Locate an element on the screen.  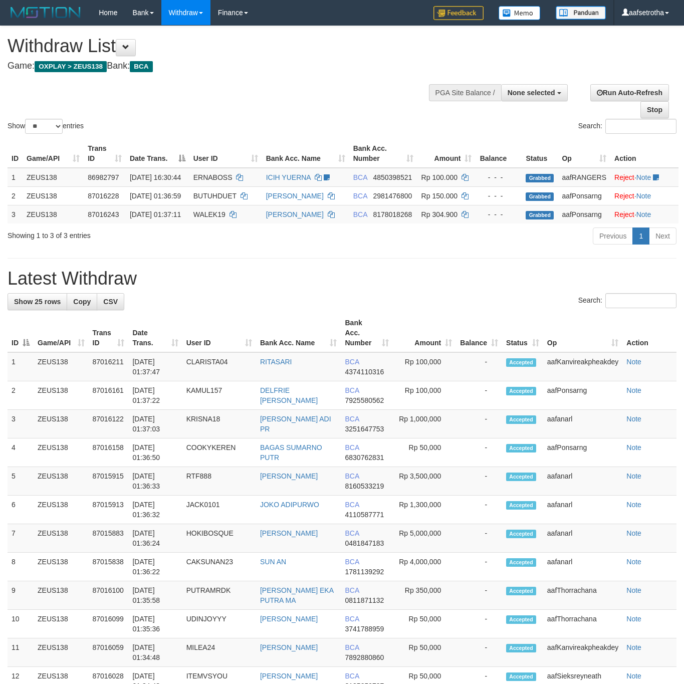
span: Rp 150.000 is located at coordinates (439, 196).